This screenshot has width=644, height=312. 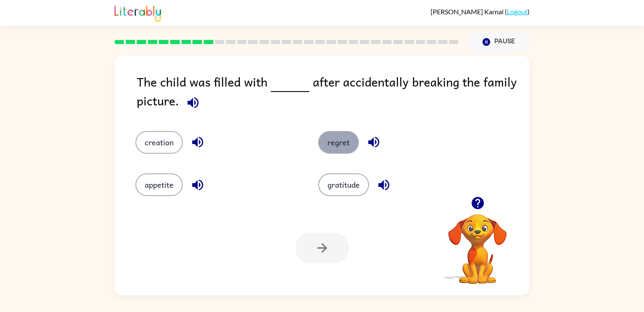 I want to click on button: gratitude, so click(x=344, y=185).